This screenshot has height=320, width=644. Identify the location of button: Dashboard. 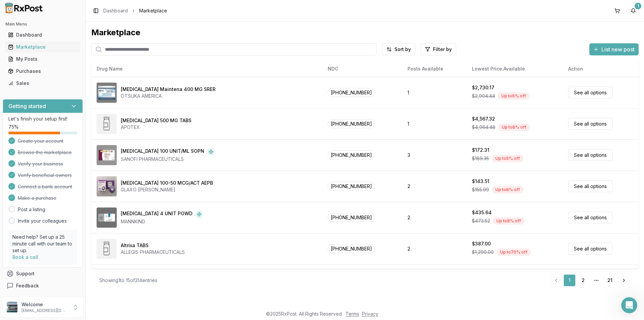
(43, 35).